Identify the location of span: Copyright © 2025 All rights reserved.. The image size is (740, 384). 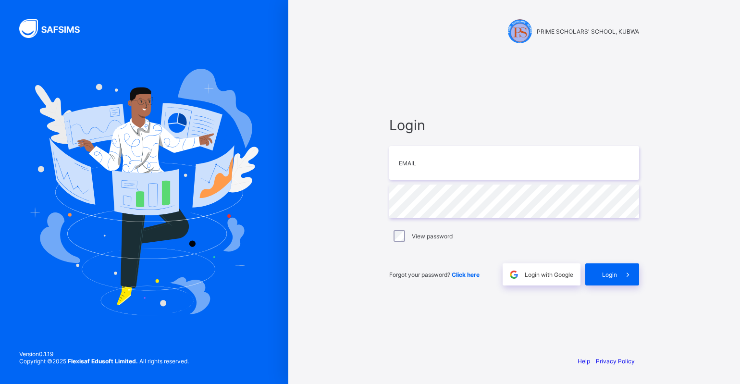
(104, 361).